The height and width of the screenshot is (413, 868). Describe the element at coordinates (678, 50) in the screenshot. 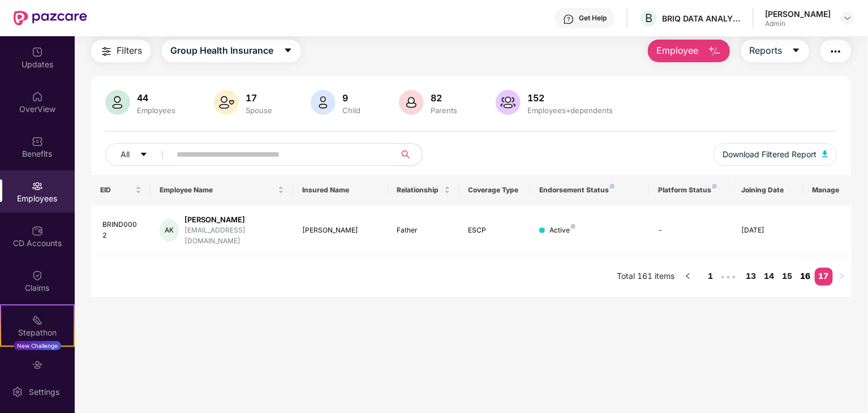

I see `span: Employee` at that location.